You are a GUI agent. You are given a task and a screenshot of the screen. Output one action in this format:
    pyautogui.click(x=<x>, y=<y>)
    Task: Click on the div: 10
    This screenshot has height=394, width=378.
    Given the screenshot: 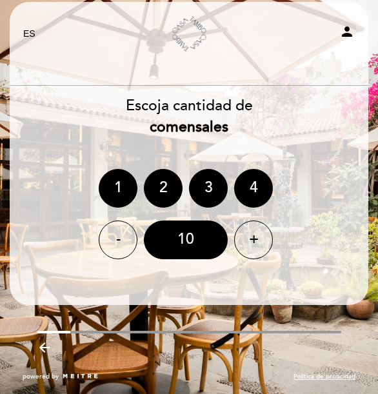 What is the action you would take?
    pyautogui.click(x=186, y=240)
    